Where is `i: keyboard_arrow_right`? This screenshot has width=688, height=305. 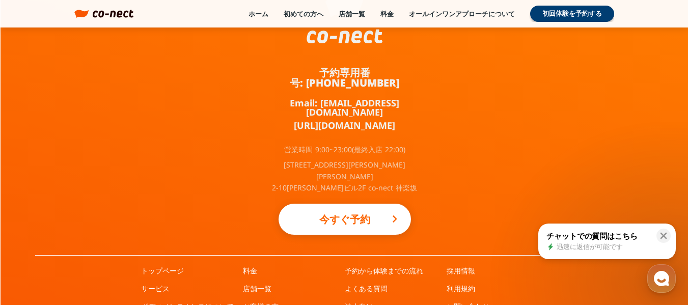
i: keyboard_arrow_right is located at coordinates (395, 219).